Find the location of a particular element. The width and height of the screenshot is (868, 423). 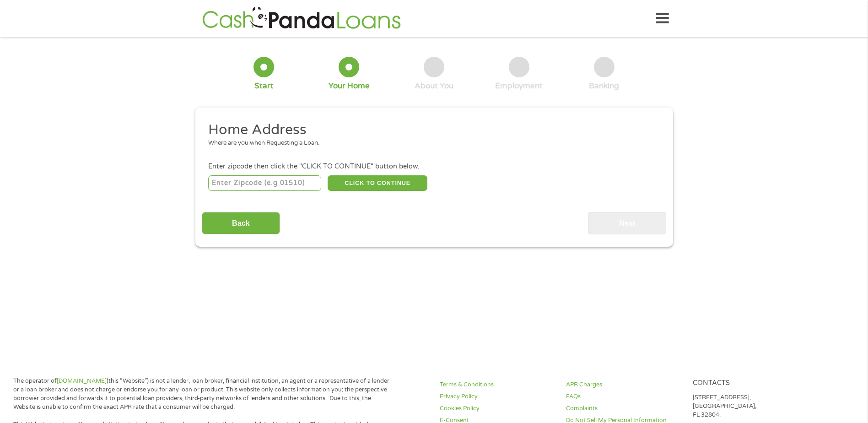

h4: Contacts is located at coordinates (750, 383).